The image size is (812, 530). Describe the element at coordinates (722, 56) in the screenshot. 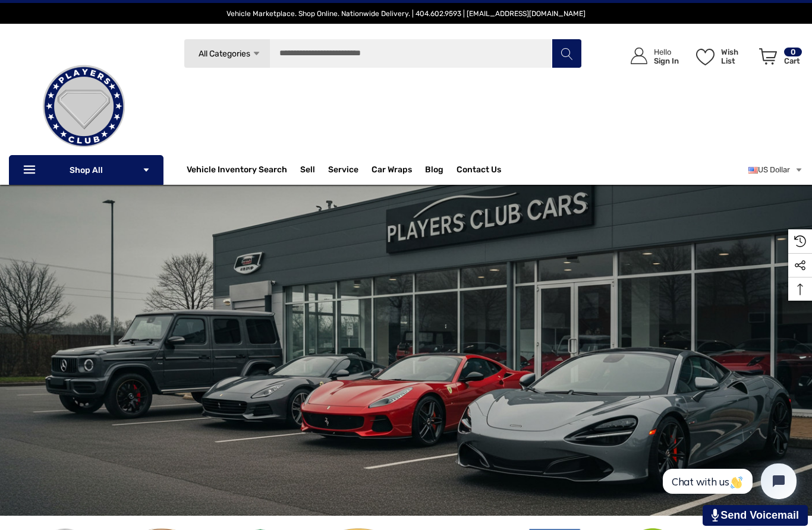

I see `a: Wish List Wish List` at that location.